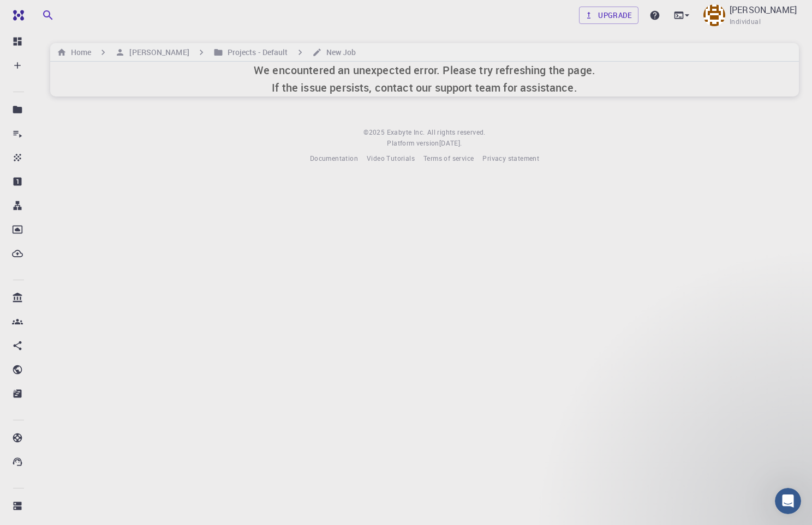 This screenshot has height=525, width=812. What do you see at coordinates (390, 159) in the screenshot?
I see `a: Video Tutorials` at bounding box center [390, 159].